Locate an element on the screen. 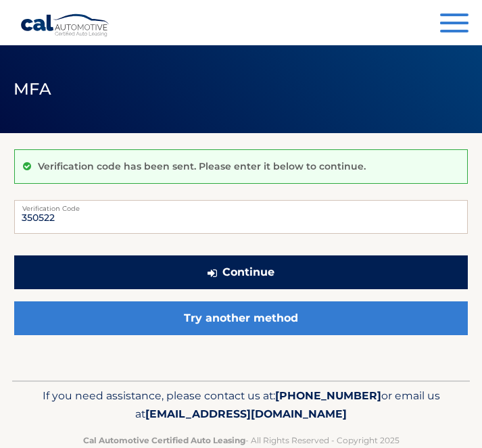 The image size is (482, 448). p: If you need assistance, please contact us at: or email us at is located at coordinates (241, 406).